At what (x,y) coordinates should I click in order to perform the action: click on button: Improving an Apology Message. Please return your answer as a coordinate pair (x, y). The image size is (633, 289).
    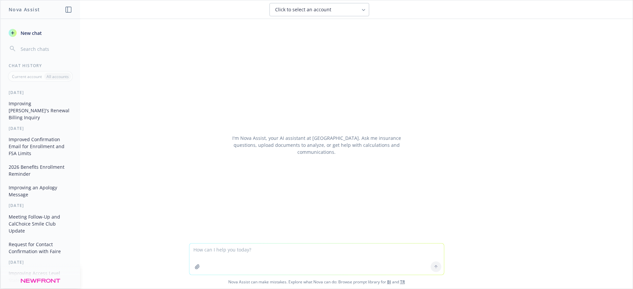
    Looking at the image, I should click on (40, 191).